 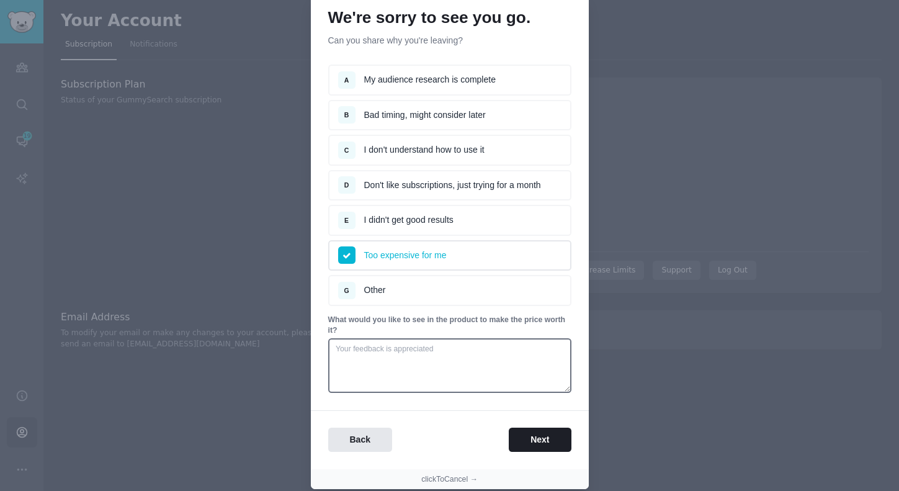 What do you see at coordinates (347, 115) in the screenshot?
I see `span: B` at bounding box center [347, 115].